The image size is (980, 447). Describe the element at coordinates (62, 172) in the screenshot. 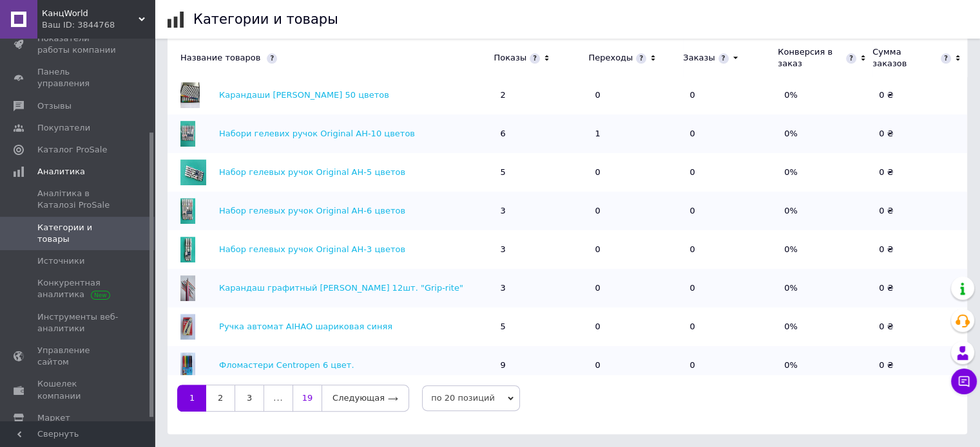

I see `span: Аналитика` at that location.